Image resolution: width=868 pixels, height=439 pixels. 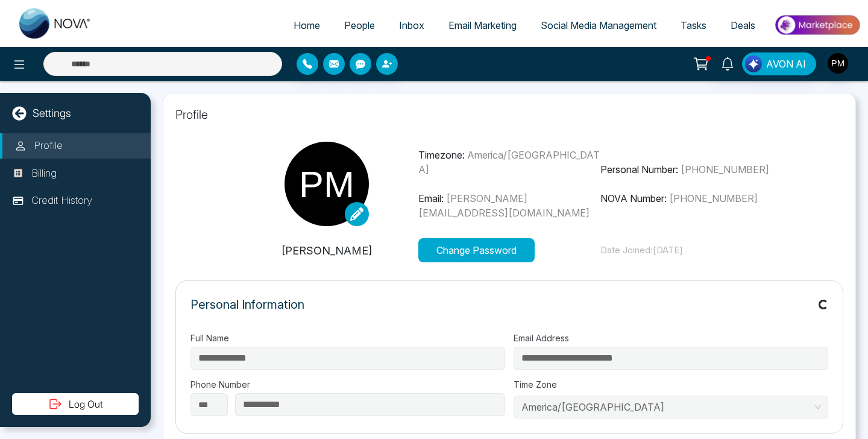 I want to click on a: Social Media Management, so click(x=598, y=25).